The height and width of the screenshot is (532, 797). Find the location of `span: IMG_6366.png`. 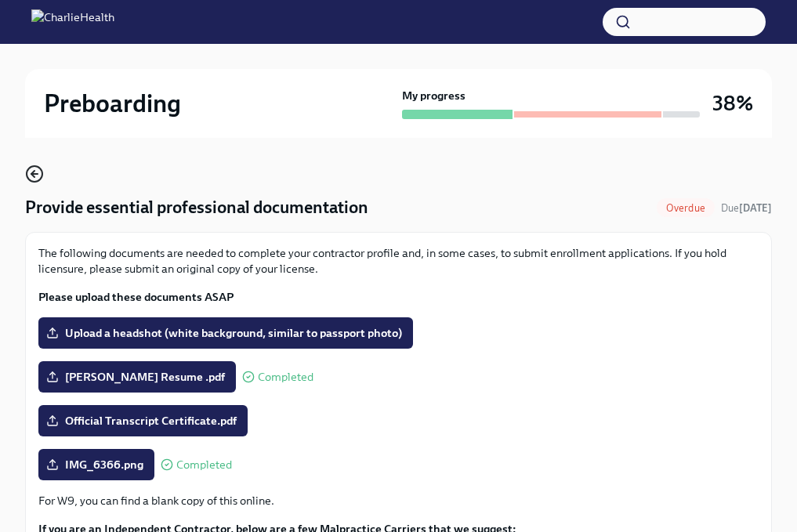

span: IMG_6366.png is located at coordinates (96, 465).